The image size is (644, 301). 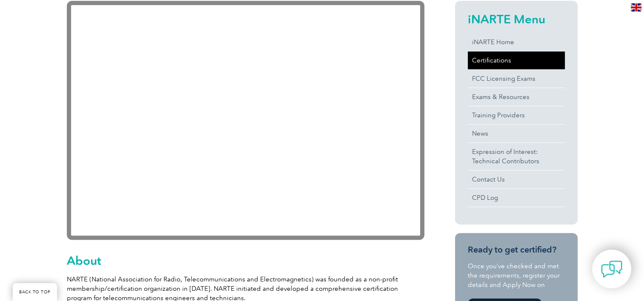 What do you see at coordinates (516, 134) in the screenshot?
I see `a: News` at bounding box center [516, 134].